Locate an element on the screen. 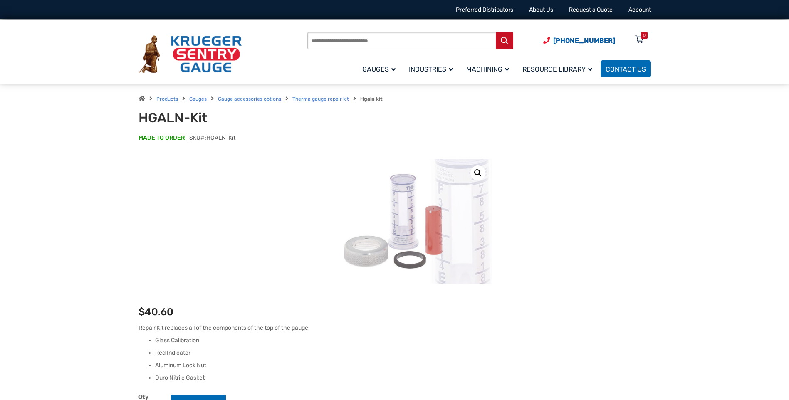 This screenshot has height=400, width=789. a: Request a Quote is located at coordinates (590, 10).